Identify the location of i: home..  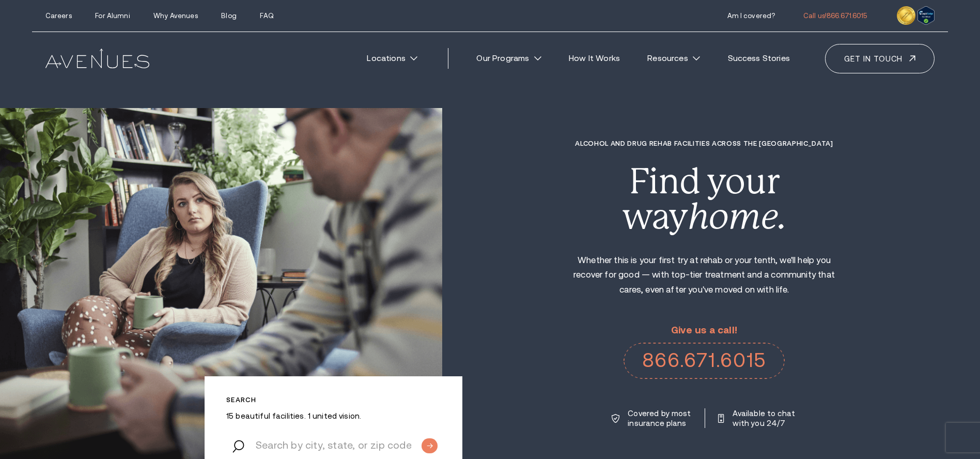
(737, 216).